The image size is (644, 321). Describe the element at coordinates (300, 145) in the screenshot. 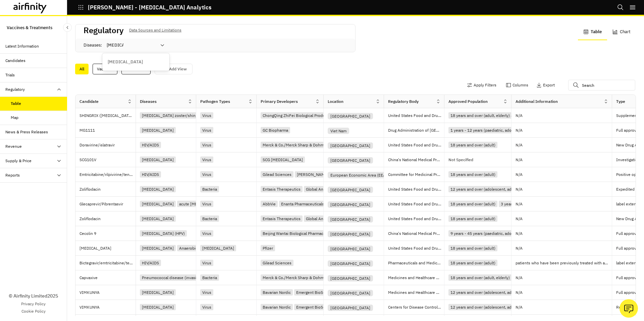

I see `div: Merck & Co./Merck Sharp & Dohme (MSD)` at that location.